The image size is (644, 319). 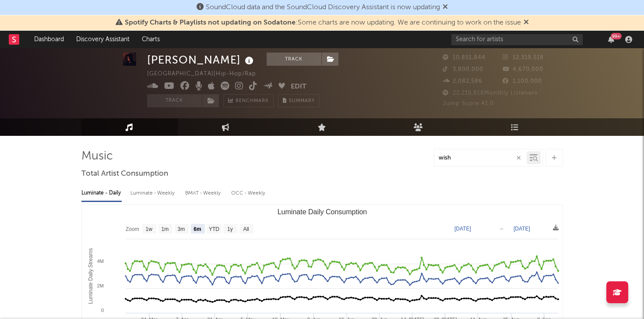 What do you see at coordinates (210, 23) in the screenshot?
I see `span: Spotify Charts & Playlists not updating on Sodatone` at bounding box center [210, 23].